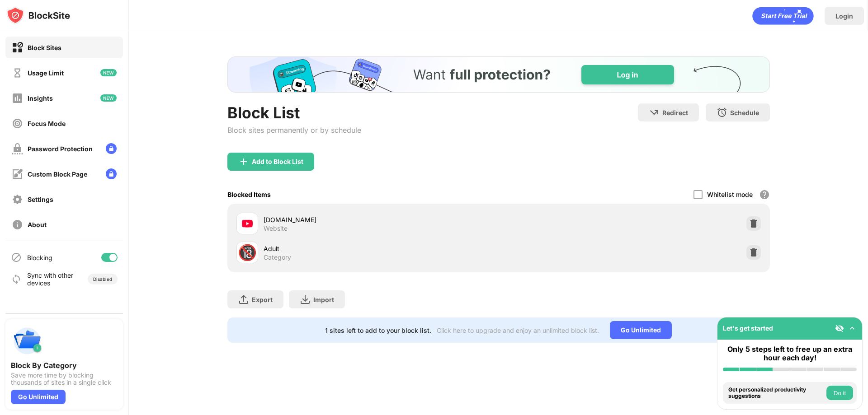  What do you see at coordinates (44, 47) in the screenshot?
I see `div: Block Sites` at bounding box center [44, 47].